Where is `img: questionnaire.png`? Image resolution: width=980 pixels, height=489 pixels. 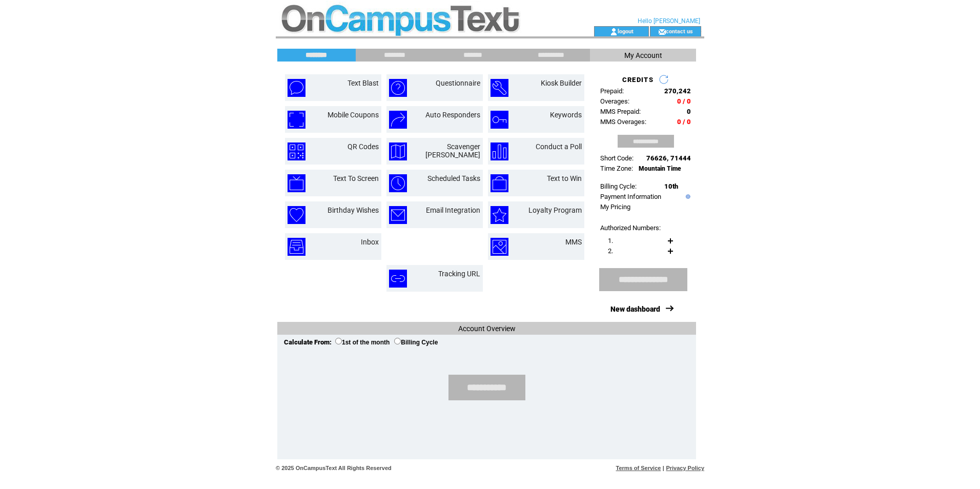
img: questionnaire.png is located at coordinates (398, 87).